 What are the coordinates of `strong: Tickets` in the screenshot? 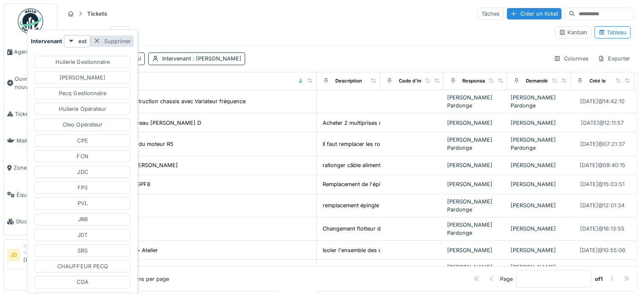 It's located at (97, 13).